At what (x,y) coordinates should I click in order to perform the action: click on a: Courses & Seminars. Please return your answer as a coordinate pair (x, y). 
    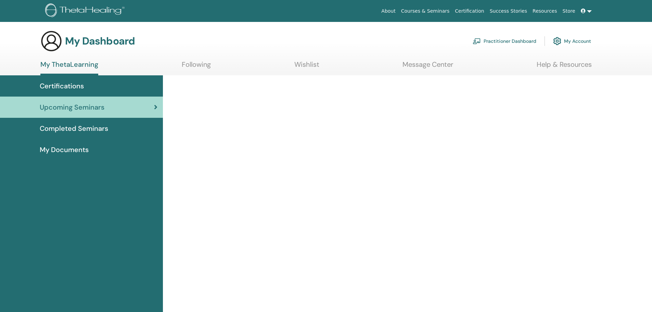
    Looking at the image, I should click on (426, 11).